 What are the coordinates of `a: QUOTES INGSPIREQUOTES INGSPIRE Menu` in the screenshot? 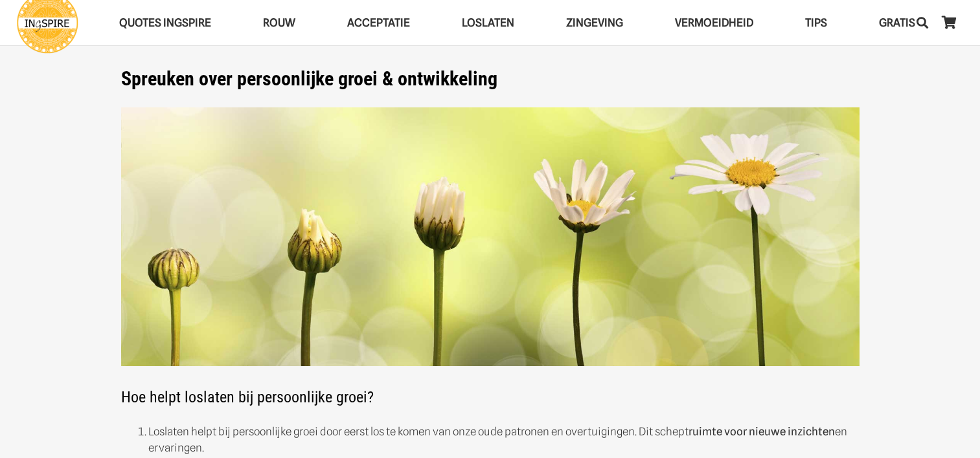 It's located at (165, 22).